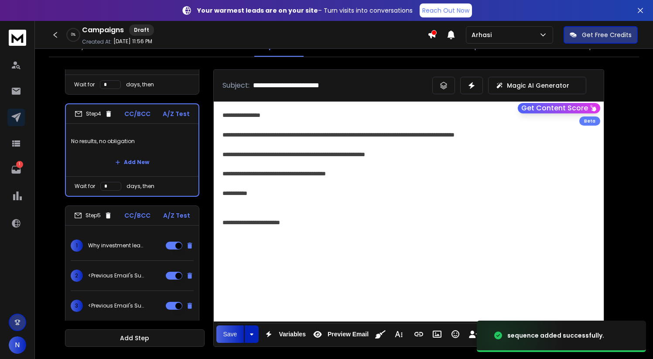 The image size is (653, 359). I want to click on button: Insert Unsubscribe Link, so click(473, 334).